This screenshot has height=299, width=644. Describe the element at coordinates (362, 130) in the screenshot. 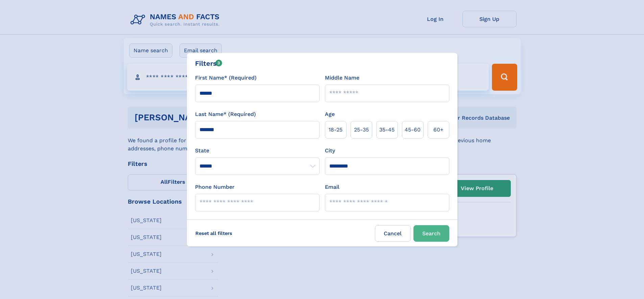

I see `span: 25‑35` at that location.